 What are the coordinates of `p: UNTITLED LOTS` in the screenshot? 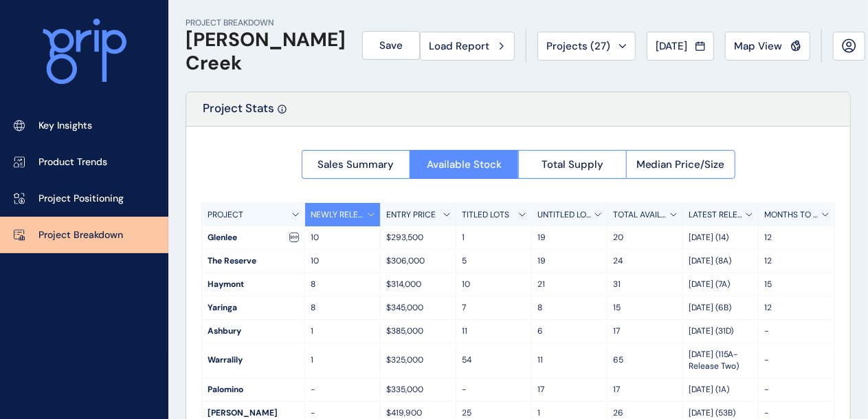 It's located at (566, 215).